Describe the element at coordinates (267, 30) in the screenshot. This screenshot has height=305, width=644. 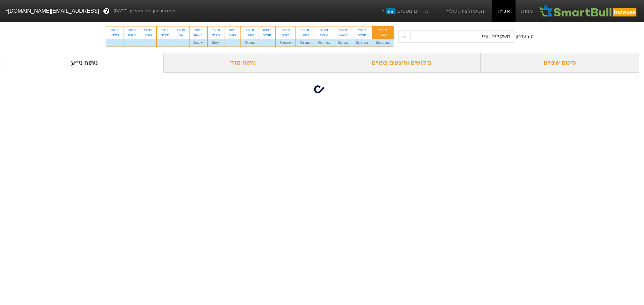
I see `div: 09/10` at that location.